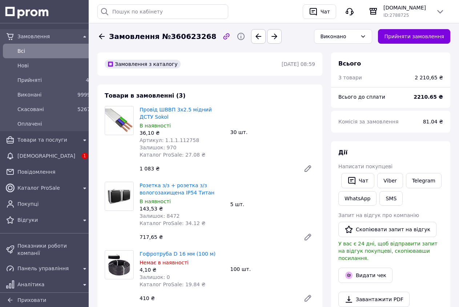 This screenshot has height=307, width=459. What do you see at coordinates (273, 204) in the screenshot?
I see `div: 5 шт.` at bounding box center [273, 204].